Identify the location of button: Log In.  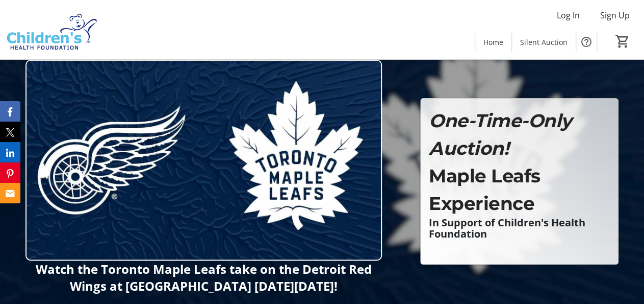
(569, 15).